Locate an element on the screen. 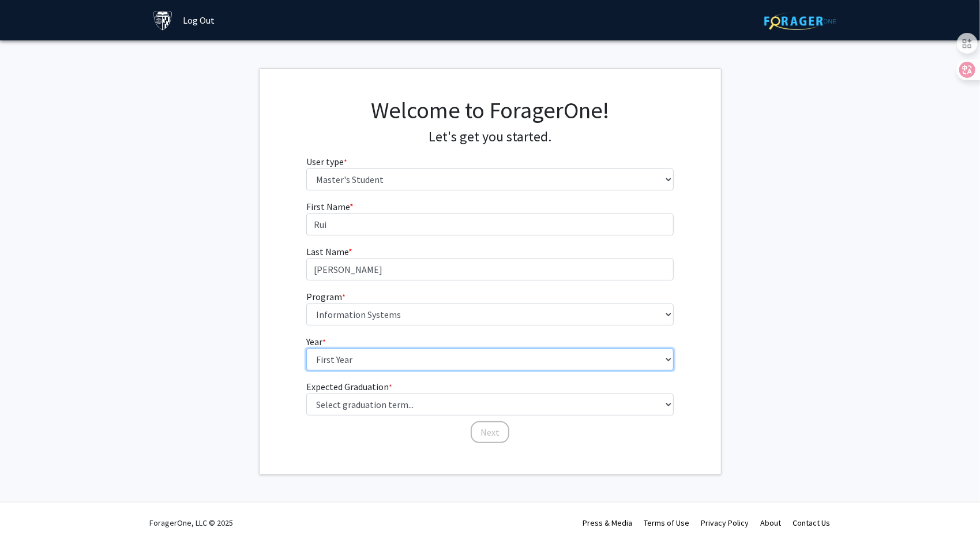 The width and height of the screenshot is (980, 543). label: User type is located at coordinates (326, 162).